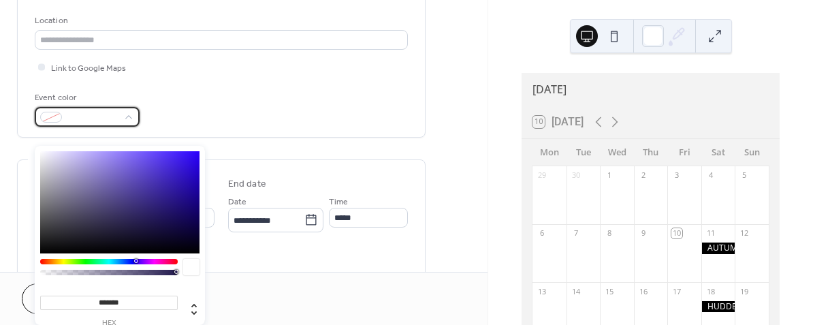  What do you see at coordinates (719, 153) in the screenshot?
I see `div: Sat` at bounding box center [719, 153].